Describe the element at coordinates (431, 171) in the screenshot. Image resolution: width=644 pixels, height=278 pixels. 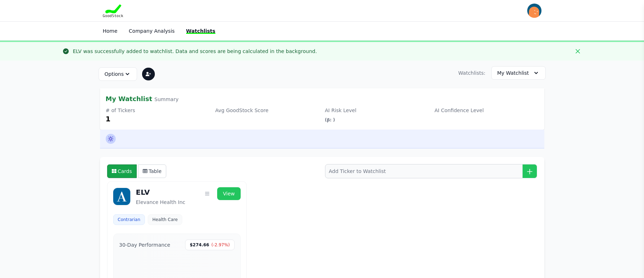
I see `input: Add Ticker to Watchlist` at that location.